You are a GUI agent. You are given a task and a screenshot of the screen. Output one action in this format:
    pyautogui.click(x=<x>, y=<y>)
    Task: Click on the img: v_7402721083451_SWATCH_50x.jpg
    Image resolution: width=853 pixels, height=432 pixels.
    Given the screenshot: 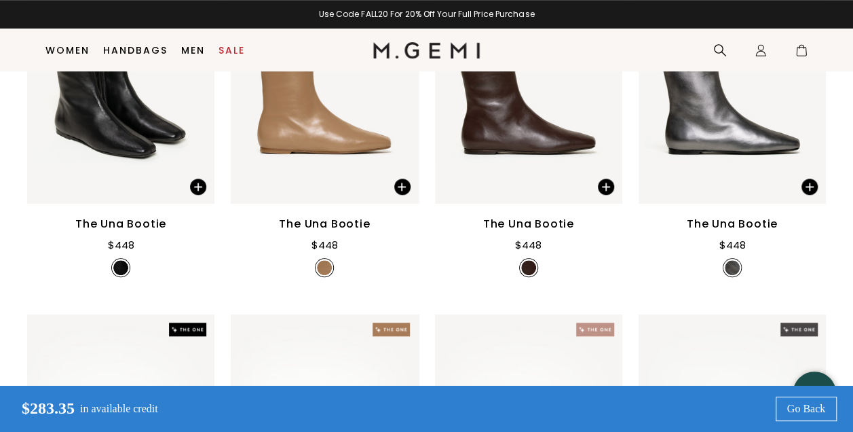 What is the action you would take?
    pyautogui.click(x=121, y=267)
    